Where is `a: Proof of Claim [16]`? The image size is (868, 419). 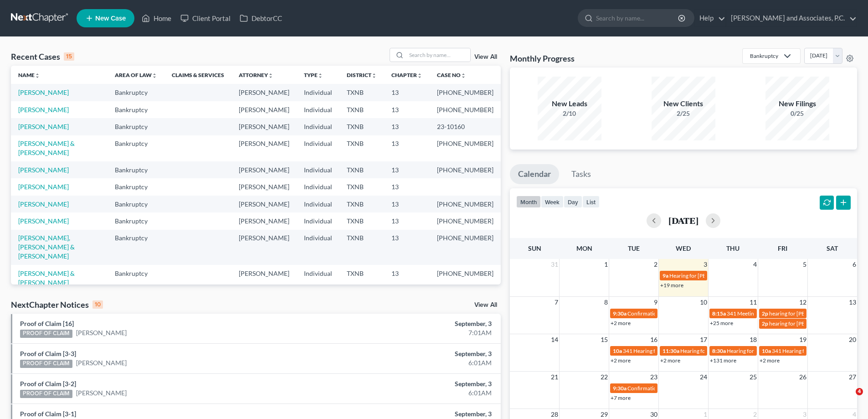
a: Proof of Claim [16] is located at coordinates (47, 323).